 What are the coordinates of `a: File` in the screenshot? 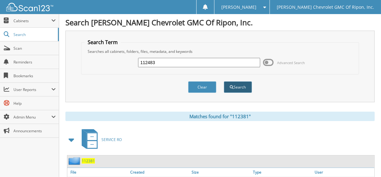 It's located at (98, 172).